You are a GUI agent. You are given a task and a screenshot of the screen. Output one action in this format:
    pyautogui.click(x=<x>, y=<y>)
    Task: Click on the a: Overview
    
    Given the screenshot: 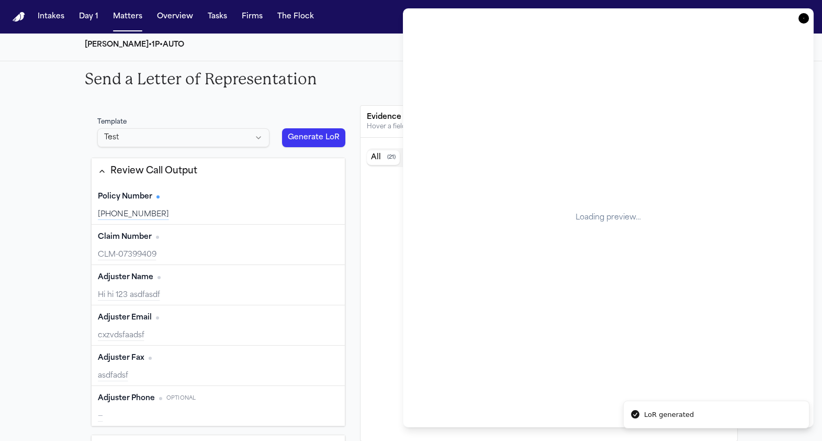 What is the action you would take?
    pyautogui.click(x=175, y=17)
    